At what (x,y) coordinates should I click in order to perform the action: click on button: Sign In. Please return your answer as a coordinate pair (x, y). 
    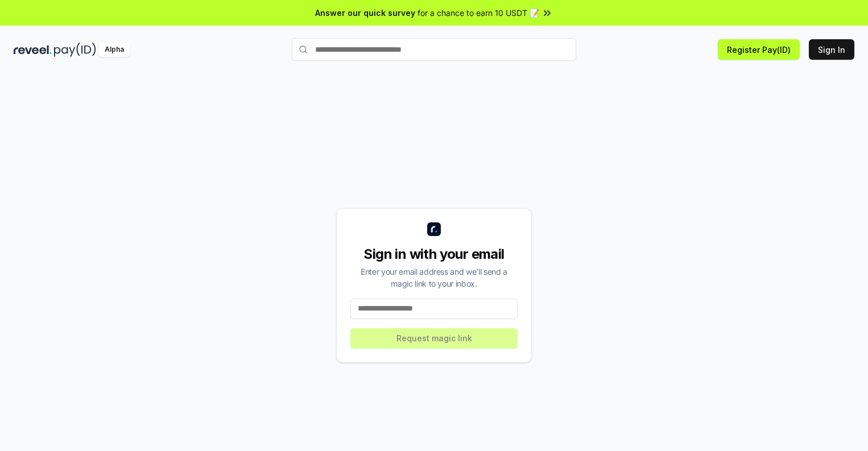
    Looking at the image, I should click on (831, 49).